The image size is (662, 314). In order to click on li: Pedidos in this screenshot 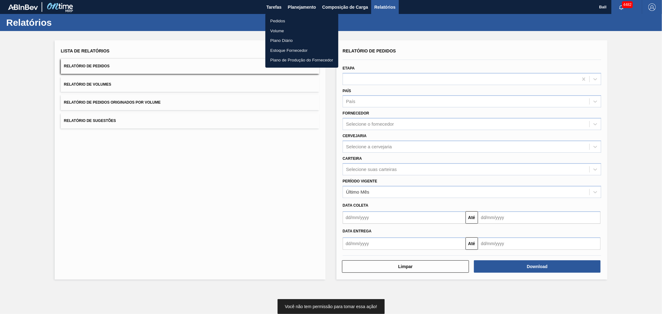, I will do `click(302, 21)`.